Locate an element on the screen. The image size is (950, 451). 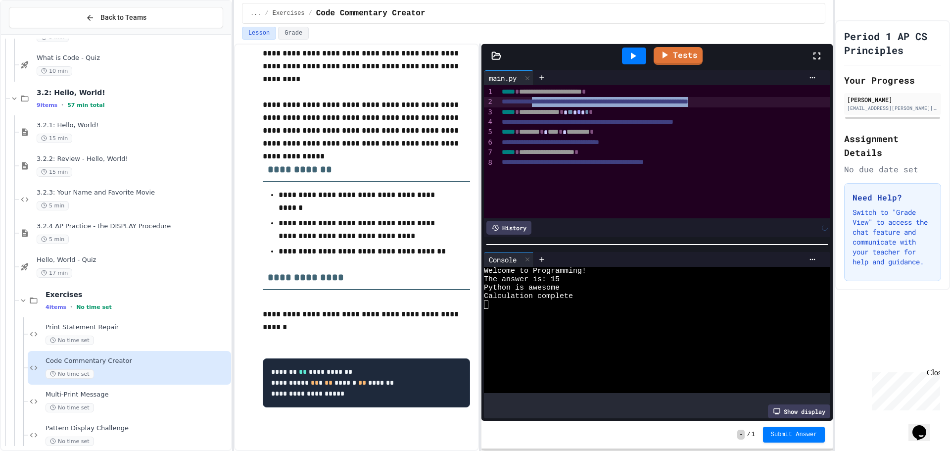
div: Chat with us now!Close is located at coordinates (36, 33).